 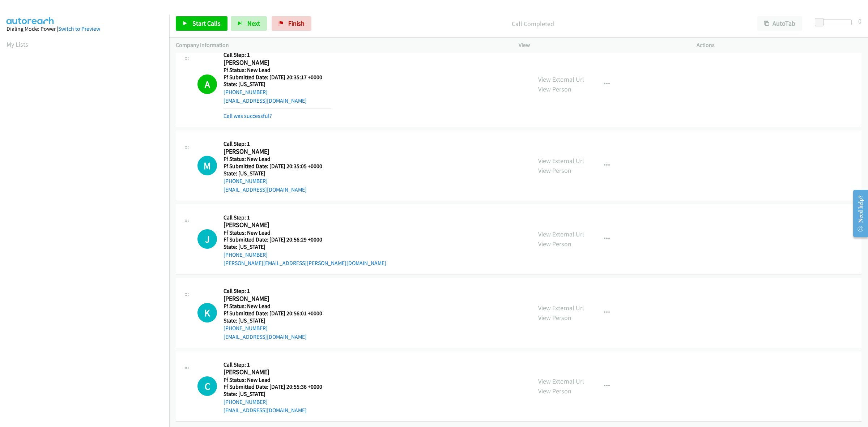 I want to click on h1: K, so click(x=207, y=313).